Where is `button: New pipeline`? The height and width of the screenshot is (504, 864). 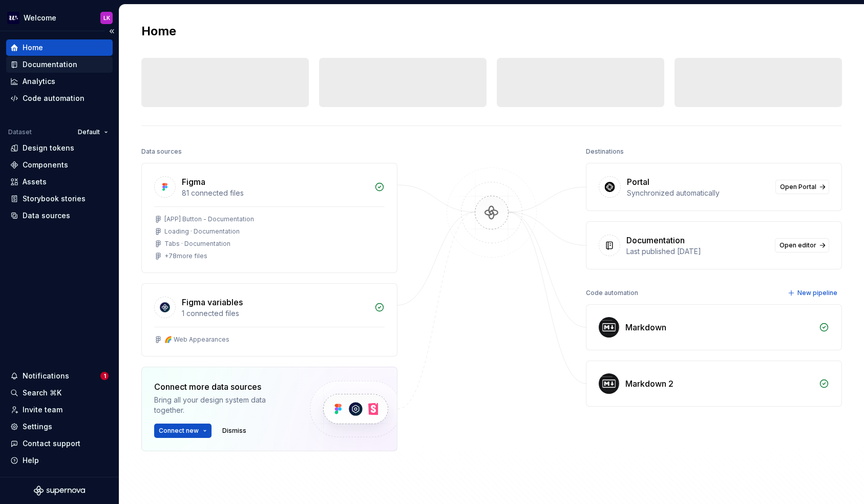
button: New pipeline is located at coordinates (814, 293).